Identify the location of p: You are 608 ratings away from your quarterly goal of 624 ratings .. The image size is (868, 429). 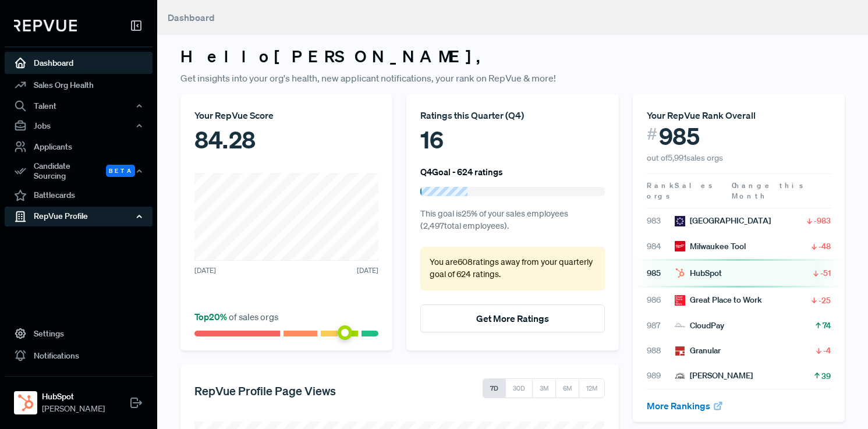
(512, 269).